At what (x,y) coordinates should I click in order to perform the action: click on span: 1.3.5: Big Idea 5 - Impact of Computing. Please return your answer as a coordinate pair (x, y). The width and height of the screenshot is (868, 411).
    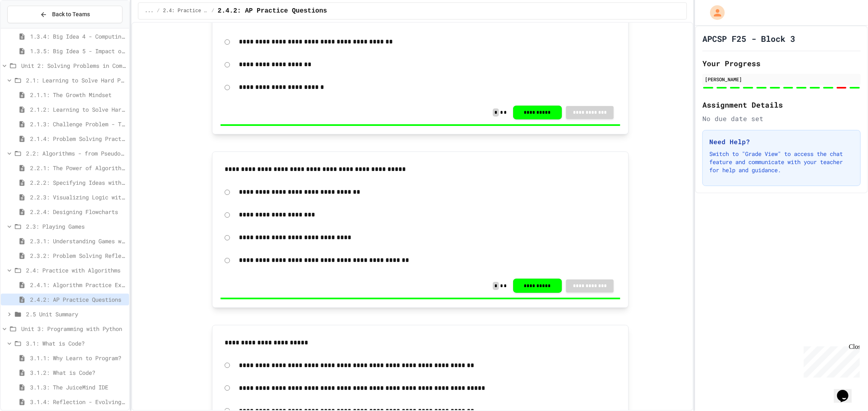
    Looking at the image, I should click on (78, 51).